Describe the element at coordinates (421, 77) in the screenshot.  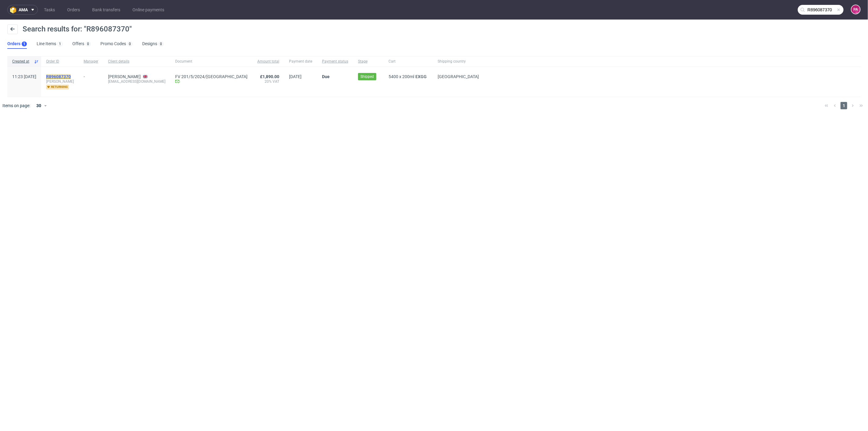
I see `span: EXGG` at that location.